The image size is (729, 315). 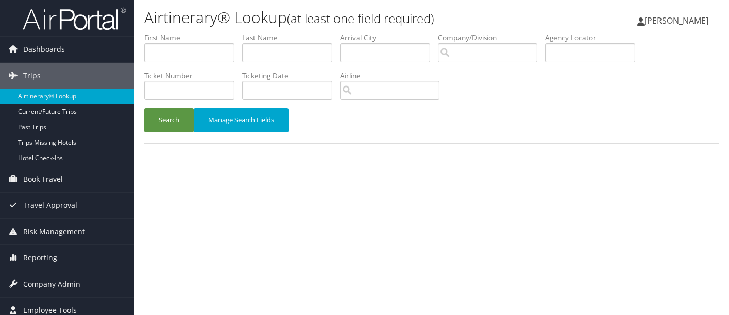 What do you see at coordinates (193, 38) in the screenshot?
I see `label: First Name` at bounding box center [193, 38].